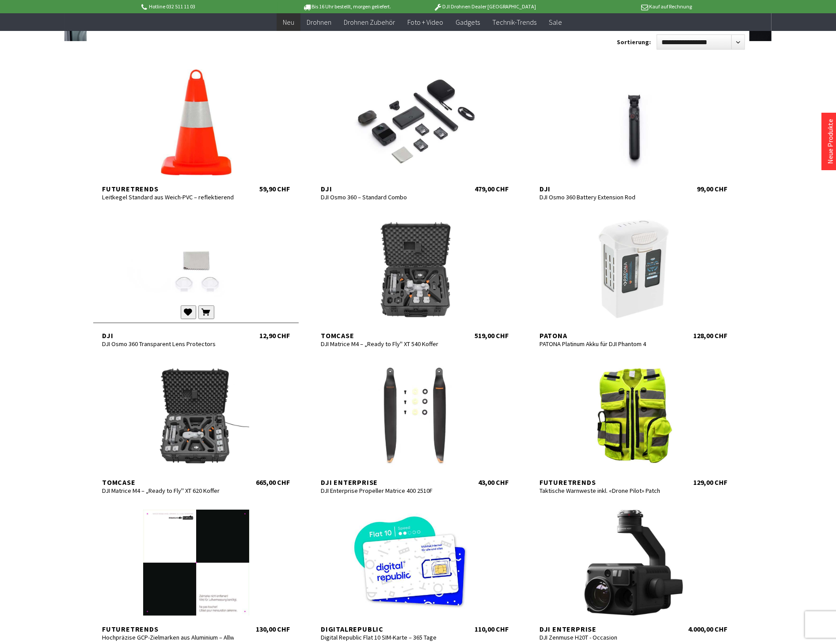  Describe the element at coordinates (319, 22) in the screenshot. I see `a: Drohnen` at that location.